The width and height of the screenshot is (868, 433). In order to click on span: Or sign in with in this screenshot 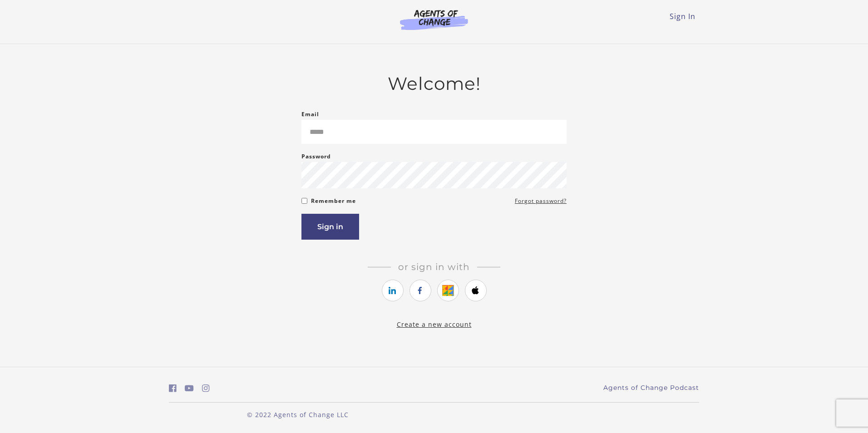, I will do `click(434, 267)`.